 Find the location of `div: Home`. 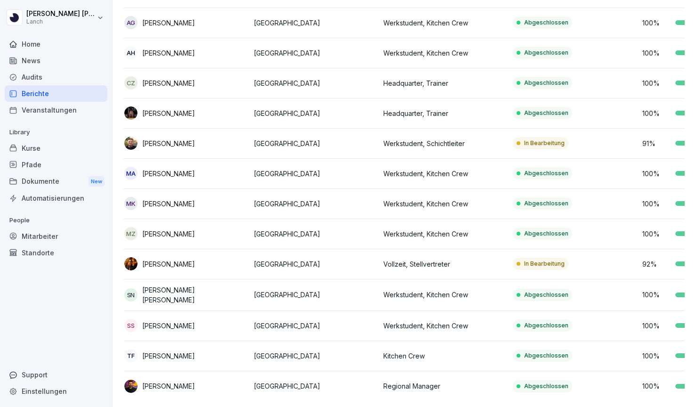

div: Home is located at coordinates (56, 44).